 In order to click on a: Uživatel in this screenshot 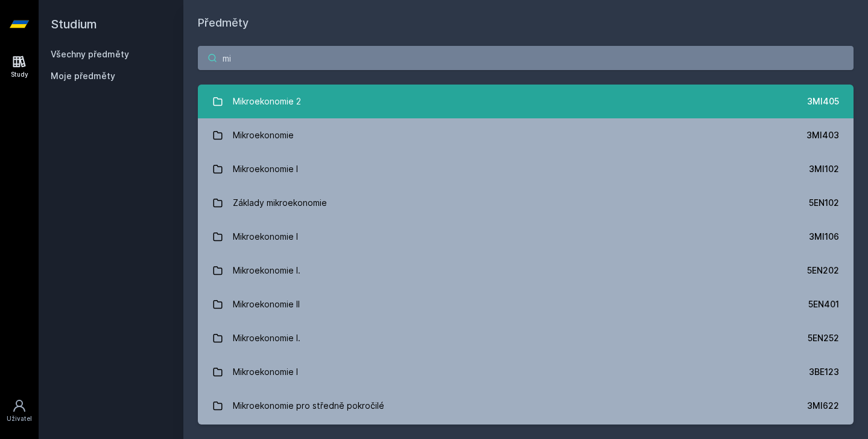, I will do `click(19, 410)`.